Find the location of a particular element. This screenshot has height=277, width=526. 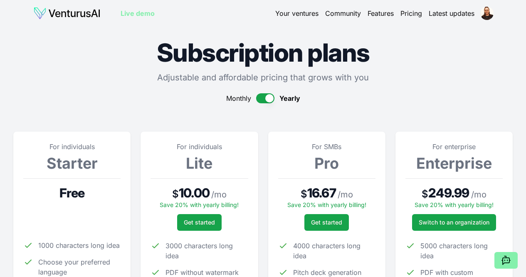

p: Adjustable and affordable pricing that grows with you is located at coordinates (263, 77).